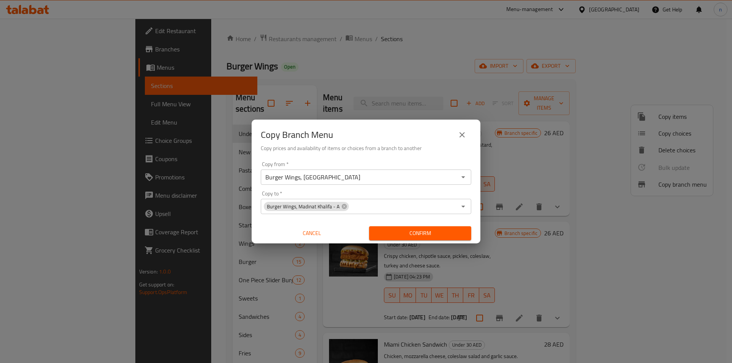 This screenshot has height=363, width=732. What do you see at coordinates (312, 233) in the screenshot?
I see `span: Cancel` at bounding box center [312, 233].